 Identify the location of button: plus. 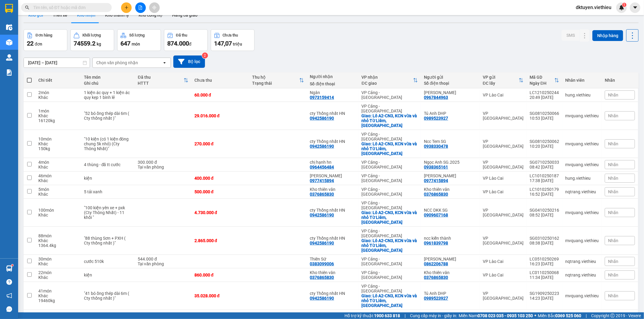
(126, 8).